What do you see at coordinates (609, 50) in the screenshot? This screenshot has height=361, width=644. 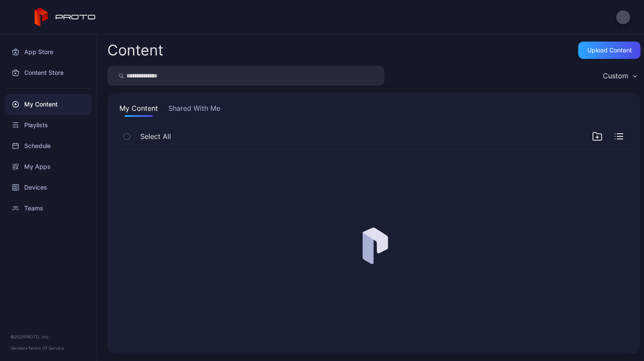 I see `div: Upload Content` at bounding box center [609, 50].